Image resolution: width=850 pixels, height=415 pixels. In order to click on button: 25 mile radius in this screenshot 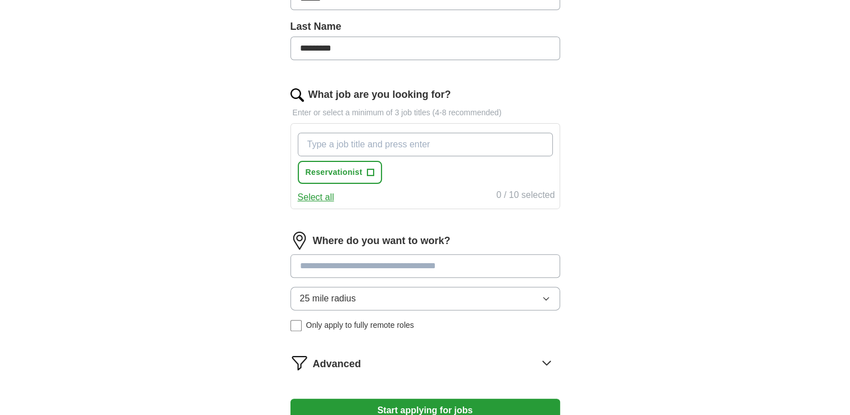, I will do `click(425, 298)`.